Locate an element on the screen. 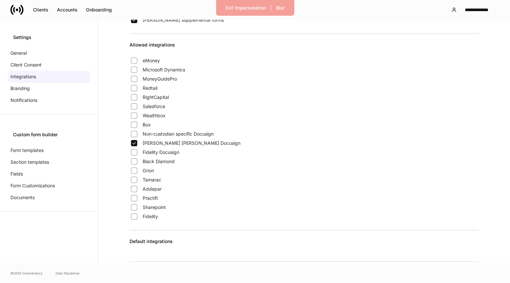 The image size is (510, 283). div: Settings is located at coordinates (49, 37).